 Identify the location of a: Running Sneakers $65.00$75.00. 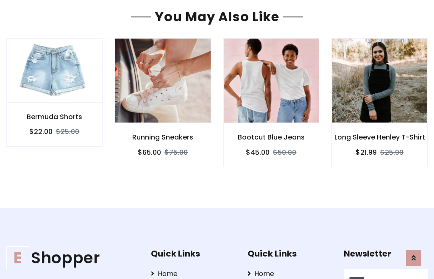
(163, 102).